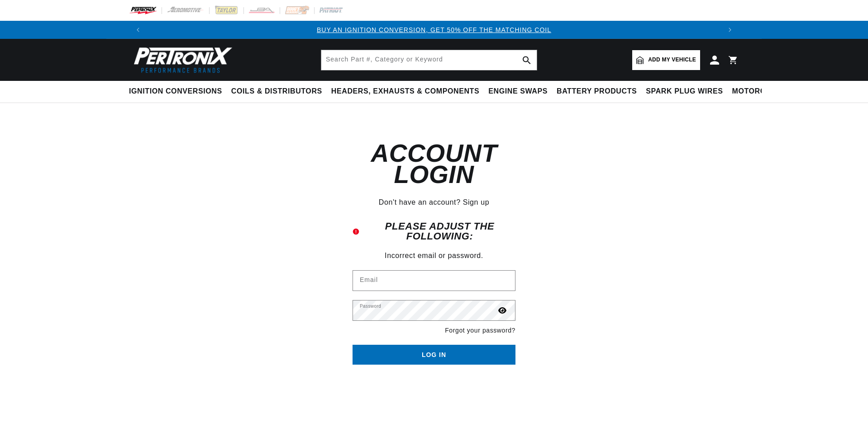  Describe the element at coordinates (730, 30) in the screenshot. I see `button: Translation missing: en.sections.announcements.next_announcement` at that location.